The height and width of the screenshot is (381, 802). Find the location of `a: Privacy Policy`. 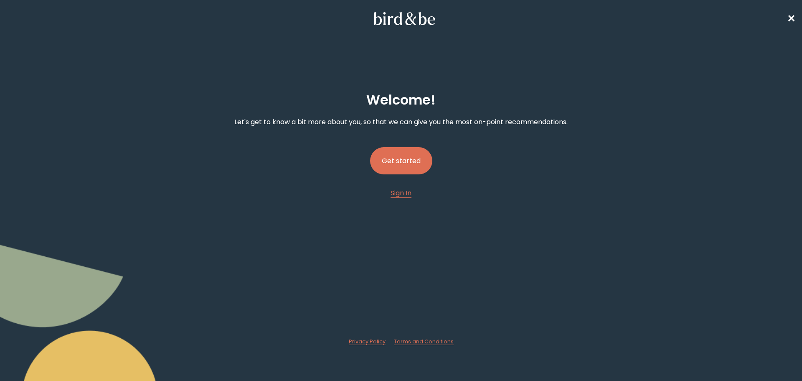

a: Privacy Policy is located at coordinates (367, 341).